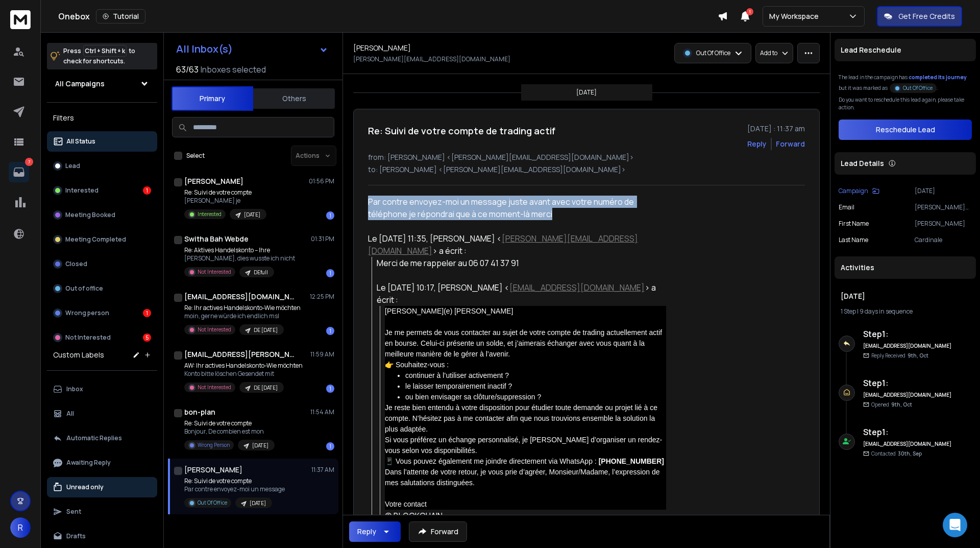 This screenshot has width=980, height=548. Describe the element at coordinates (918, 355) in the screenshot. I see `span: 9th, Oct` at that location.